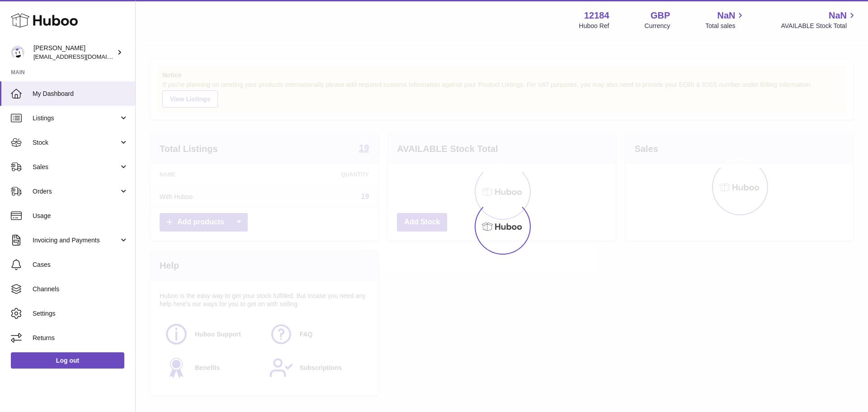  I want to click on a: NaN AVAILABLE Stock Total, so click(819, 20).